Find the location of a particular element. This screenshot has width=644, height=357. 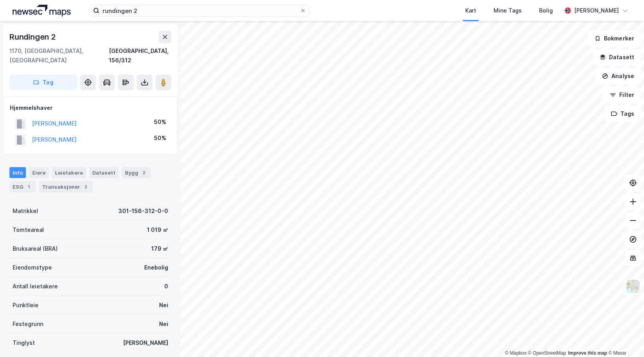

div: Enebolig is located at coordinates (156, 268).